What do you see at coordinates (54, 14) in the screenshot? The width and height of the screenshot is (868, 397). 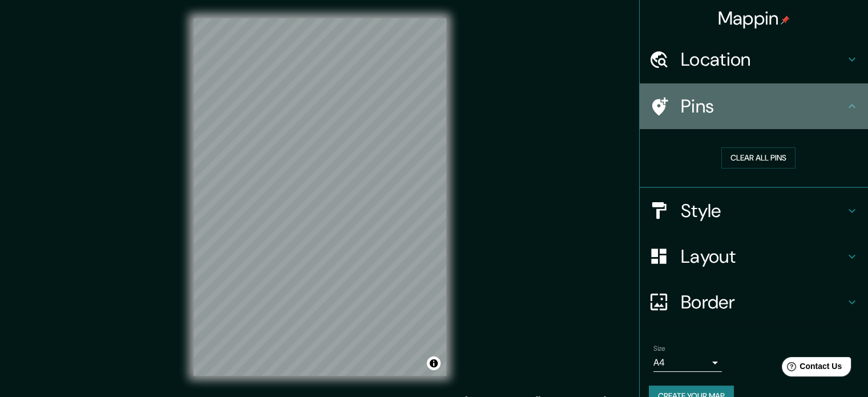 I see `span: Contact Us` at bounding box center [54, 14].